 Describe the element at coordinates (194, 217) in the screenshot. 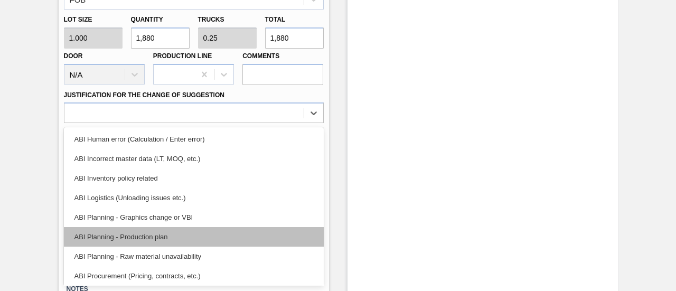

I see `div: ABI Planning - Graphics change or VBI` at that location.